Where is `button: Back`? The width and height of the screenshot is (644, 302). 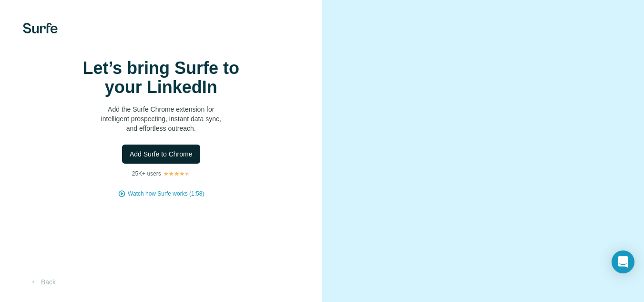
button: Back is located at coordinates (42, 282).